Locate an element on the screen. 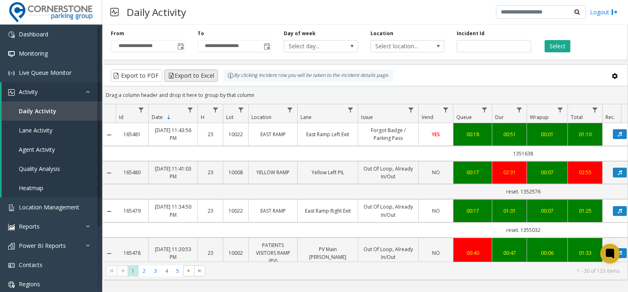 The image size is (628, 292). a: YES is located at coordinates (436, 134).